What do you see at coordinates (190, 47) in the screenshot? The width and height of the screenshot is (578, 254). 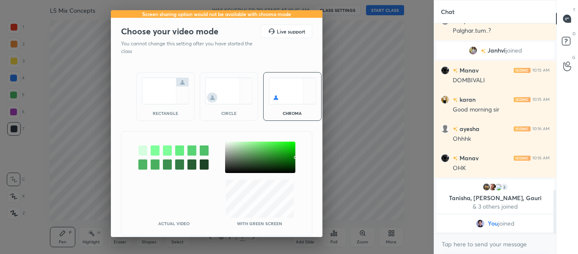 I see `p: You cannot change this setting after you have started the class` at bounding box center [190, 47].